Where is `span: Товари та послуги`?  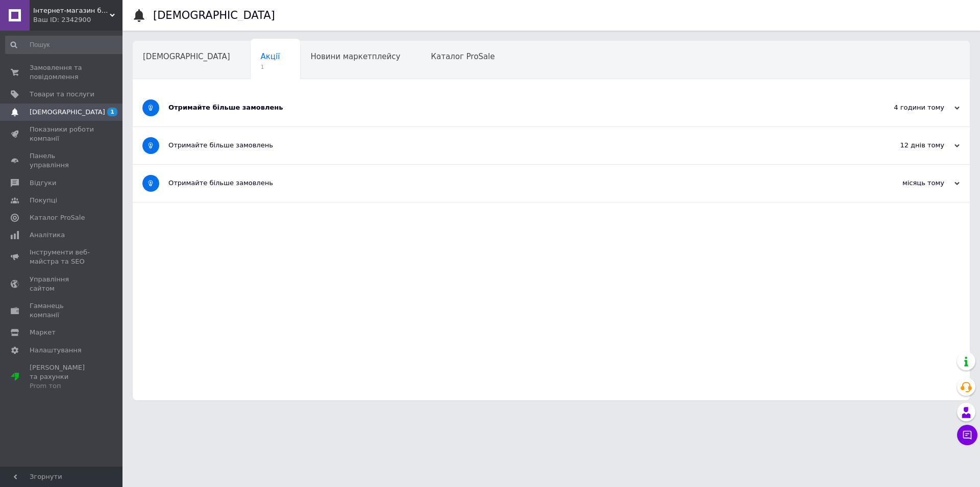
span: Товари та послуги is located at coordinates (62, 95).